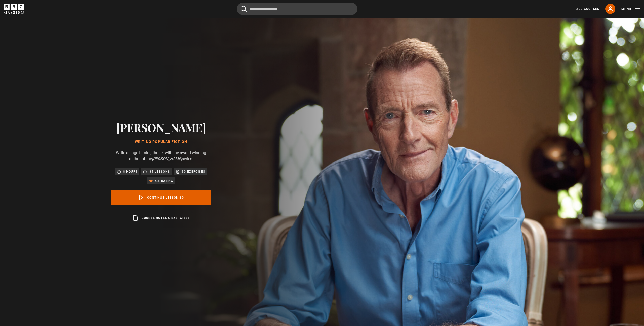  What do you see at coordinates (244, 9) in the screenshot?
I see `button: Submit the search query` at bounding box center [244, 9].